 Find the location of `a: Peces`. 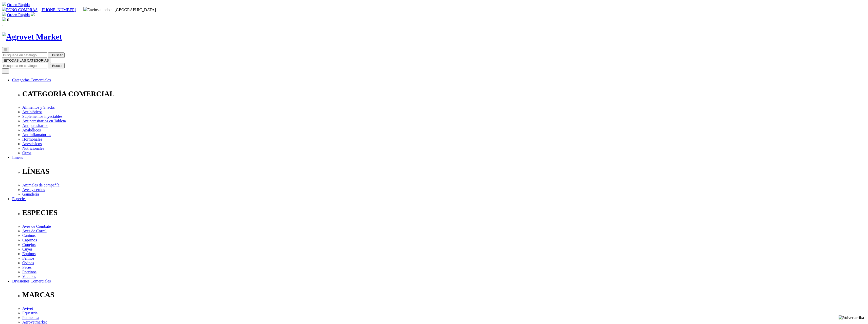

a: Peces is located at coordinates (27, 267).